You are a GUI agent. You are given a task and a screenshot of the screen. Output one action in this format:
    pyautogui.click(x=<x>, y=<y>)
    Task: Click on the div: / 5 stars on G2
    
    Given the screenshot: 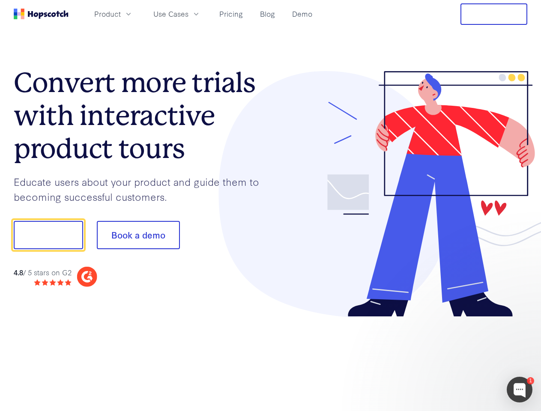 What is the action you would take?
    pyautogui.click(x=42, y=273)
    